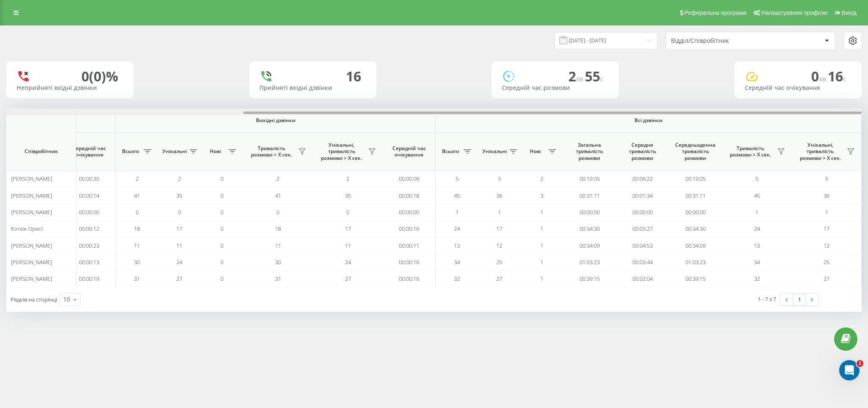  Describe the element at coordinates (276, 120) in the screenshot. I see `span: Вихідні дзвінки` at that location.